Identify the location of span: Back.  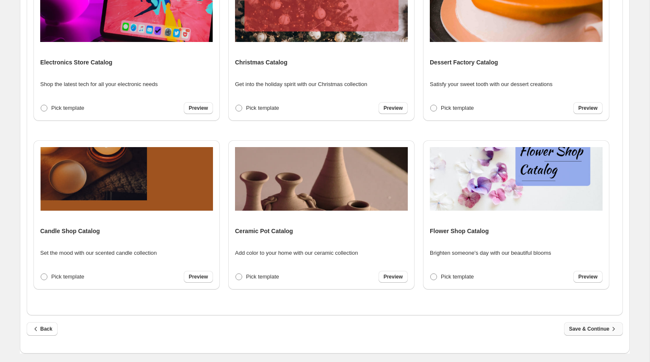
(42, 329).